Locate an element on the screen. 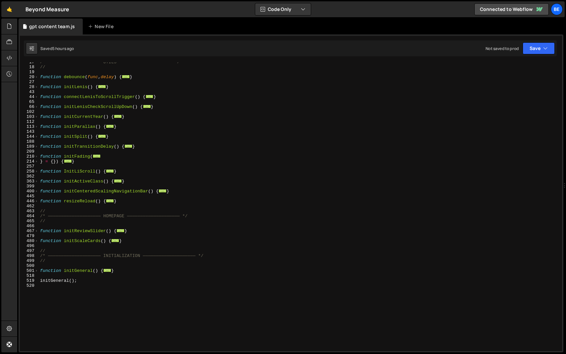 The image size is (566, 354). div: 258 is located at coordinates (29, 171).